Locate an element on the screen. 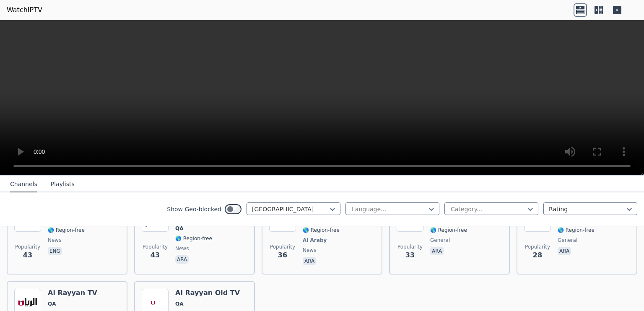  span: 33 is located at coordinates (410, 255).